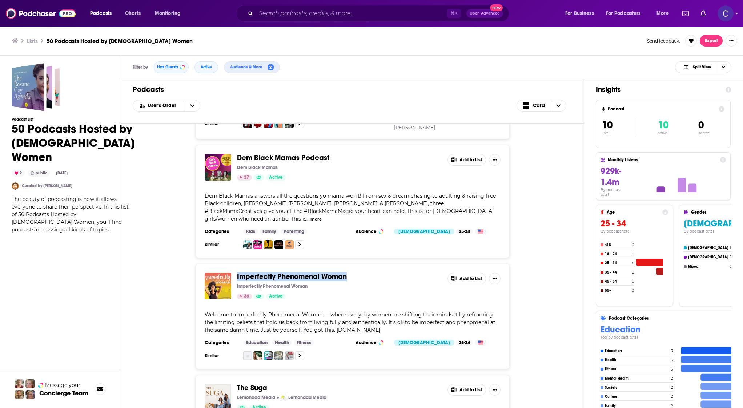  I want to click on a: Fill Your Cups, so click(279, 356).